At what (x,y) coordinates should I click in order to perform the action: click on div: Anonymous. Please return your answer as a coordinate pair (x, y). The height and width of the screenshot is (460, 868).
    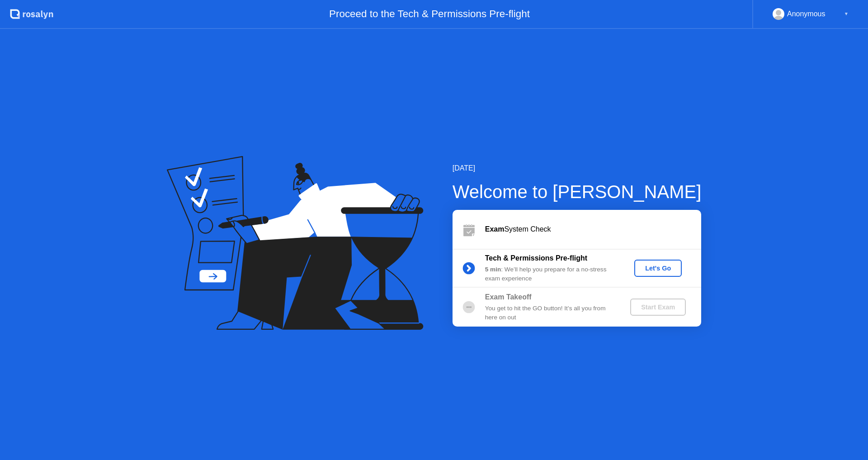
    Looking at the image, I should click on (806, 14).